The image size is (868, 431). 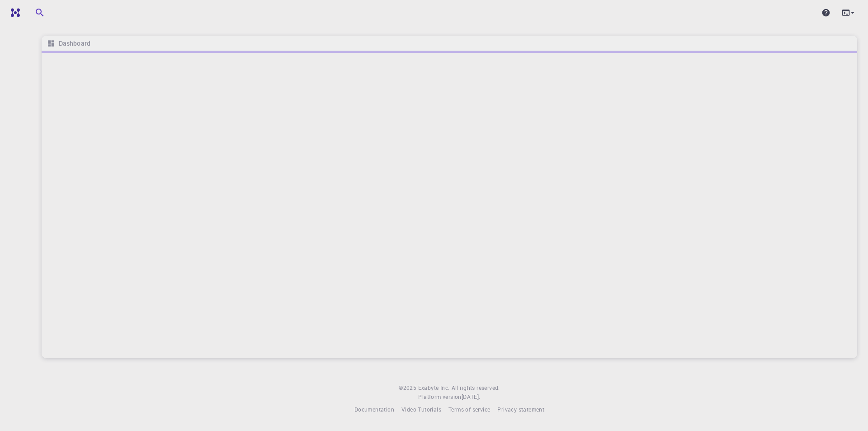 I want to click on span: Video Tutorials, so click(x=422, y=410).